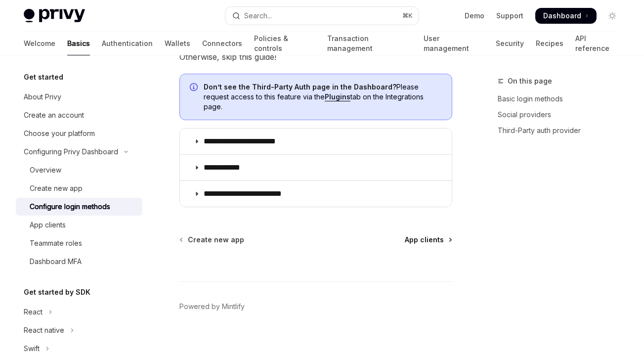 Image resolution: width=644 pixels, height=357 pixels. What do you see at coordinates (370, 43) in the screenshot?
I see `a: Transaction management` at bounding box center [370, 43].